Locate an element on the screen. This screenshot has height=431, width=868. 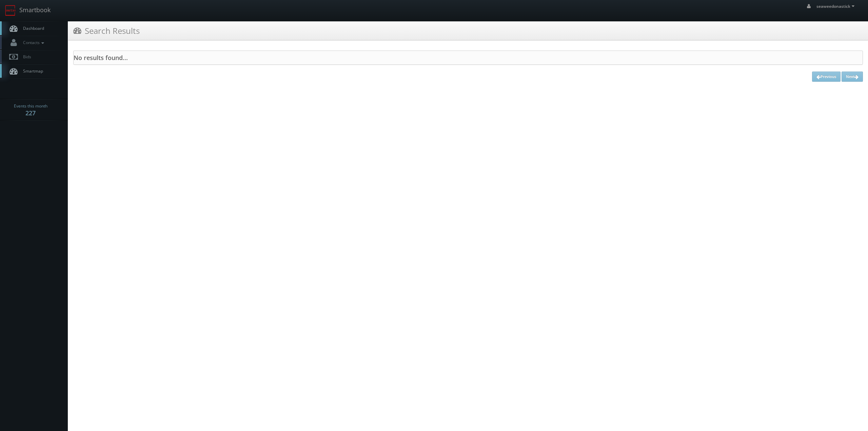
img: smartbook-logo.png is located at coordinates (11, 11).